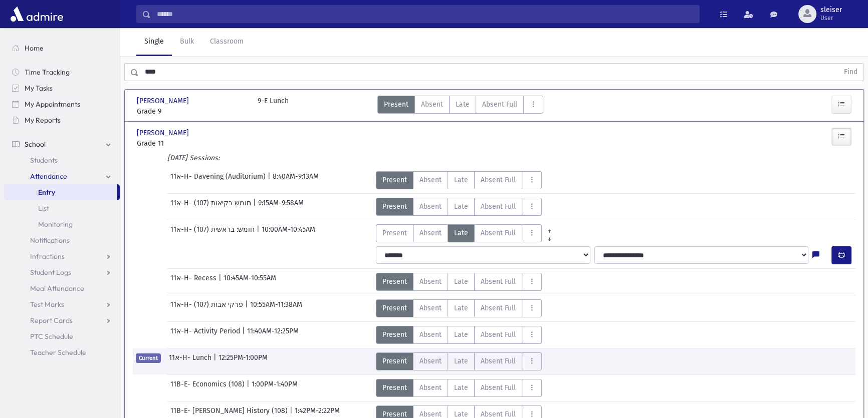 The image size is (868, 418). I want to click on button: Find, so click(850, 72).